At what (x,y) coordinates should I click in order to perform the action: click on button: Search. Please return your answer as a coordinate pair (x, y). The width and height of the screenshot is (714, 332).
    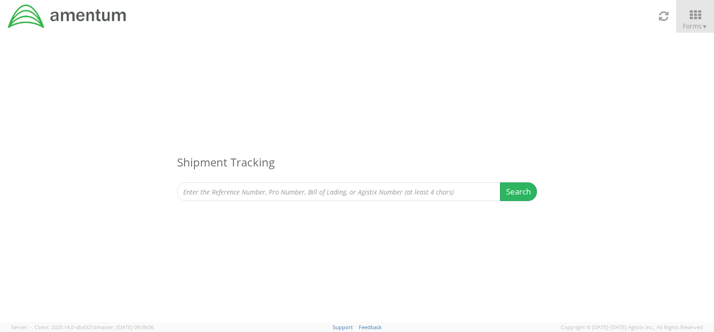
    Looking at the image, I should click on (519, 192).